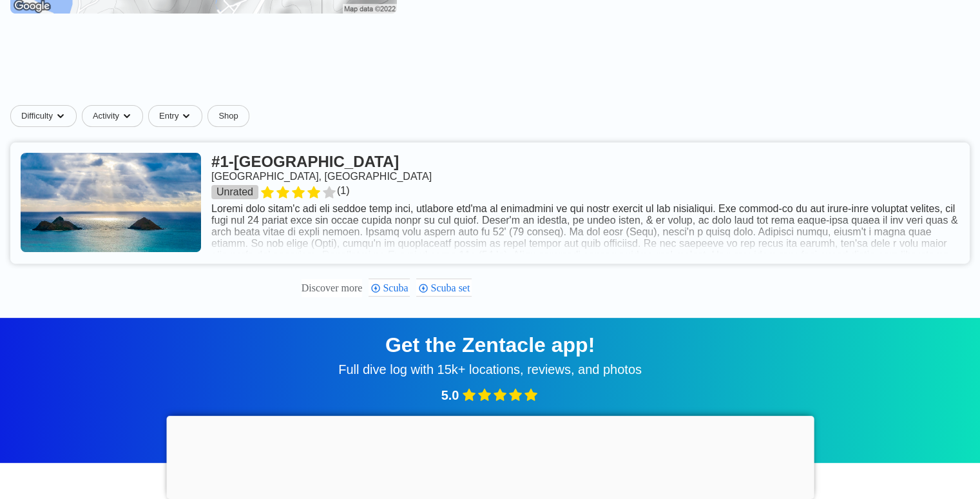 The width and height of the screenshot is (980, 499). I want to click on div: Full dive log with 15k+ locations, reviews, and photos, so click(490, 369).